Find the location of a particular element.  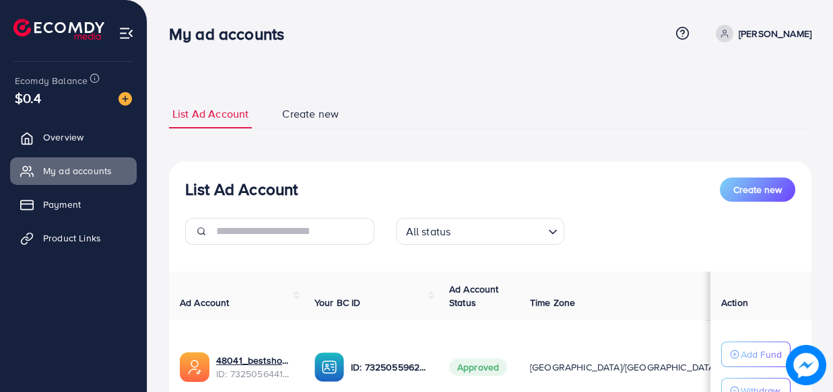

span: All status is located at coordinates (428, 232).